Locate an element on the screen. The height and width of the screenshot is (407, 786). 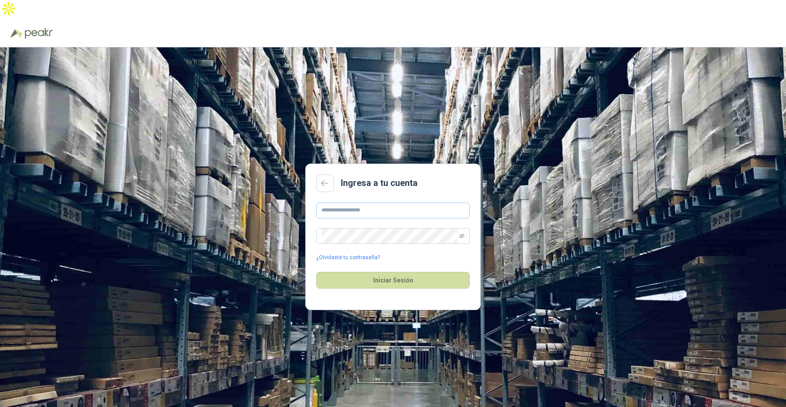
button: Iniciar Sesión is located at coordinates (393, 280).